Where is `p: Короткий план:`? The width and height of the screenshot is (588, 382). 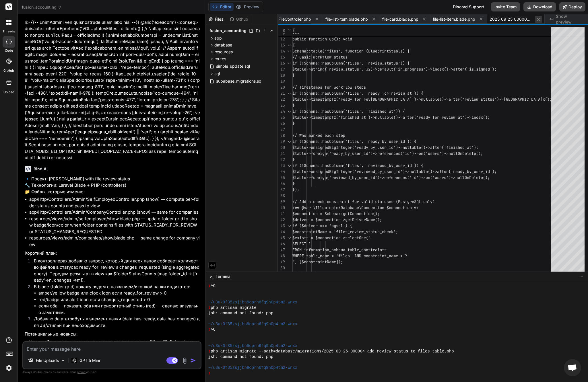 p: Короткий план: is located at coordinates (112, 253).